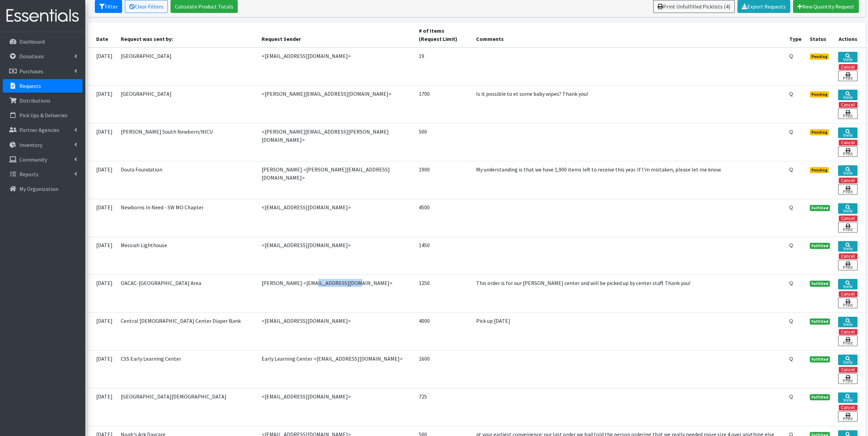  I want to click on td: Is it possible to et some baby wipes? Thank you!, so click(629, 104).